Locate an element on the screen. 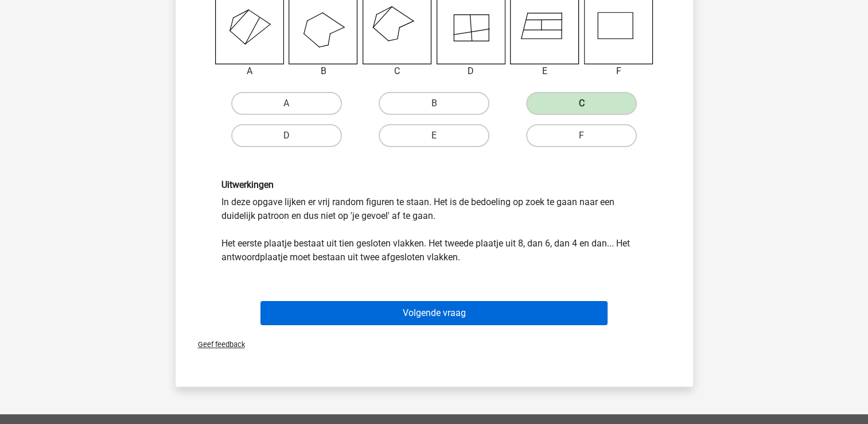  label: A is located at coordinates (286, 103).